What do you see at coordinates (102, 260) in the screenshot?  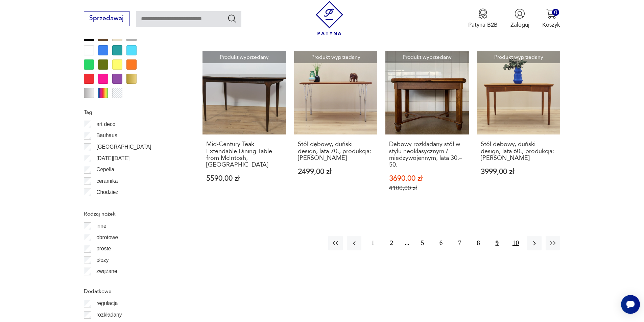 I see `p: płozy` at bounding box center [102, 260].